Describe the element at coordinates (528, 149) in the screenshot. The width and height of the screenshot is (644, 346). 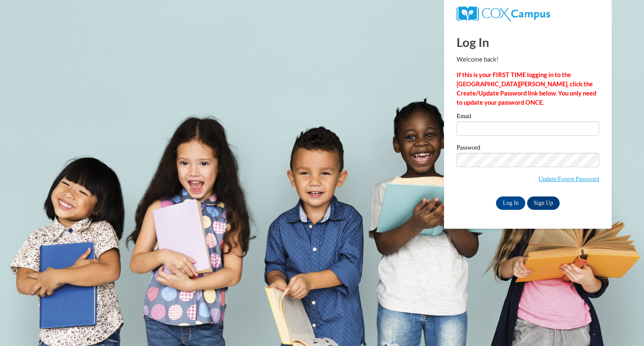
I see `label: Password` at that location.